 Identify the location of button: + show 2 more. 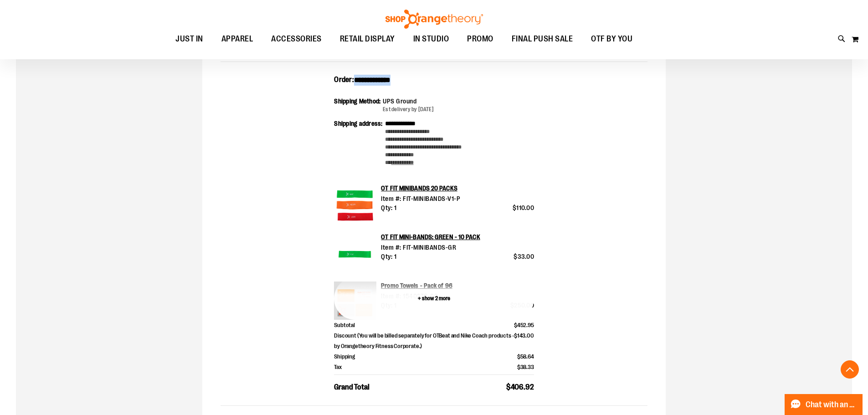
(434, 298).